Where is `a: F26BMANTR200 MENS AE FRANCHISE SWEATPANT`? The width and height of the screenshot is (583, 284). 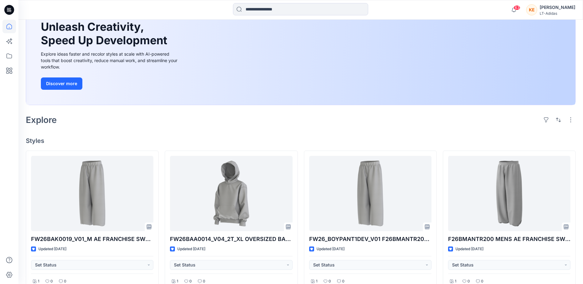 a: F26BMANTR200 MENS AE FRANCHISE SWEATPANT is located at coordinates (510, 193).